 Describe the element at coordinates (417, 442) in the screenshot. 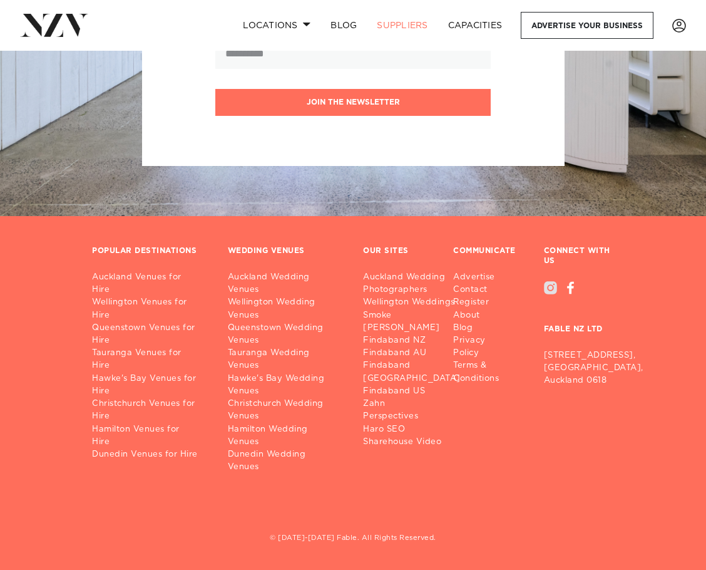

I see `a: Sharehouse Video` at that location.